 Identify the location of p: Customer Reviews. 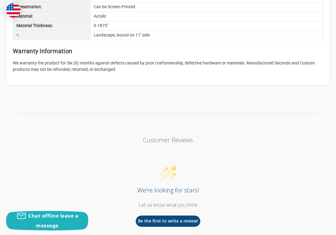
(168, 140).